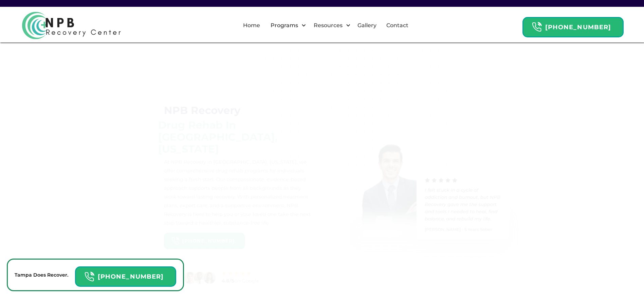 This screenshot has width=644, height=298. What do you see at coordinates (202, 110) in the screenshot?
I see `h1: NPB Recovery` at bounding box center [202, 110].